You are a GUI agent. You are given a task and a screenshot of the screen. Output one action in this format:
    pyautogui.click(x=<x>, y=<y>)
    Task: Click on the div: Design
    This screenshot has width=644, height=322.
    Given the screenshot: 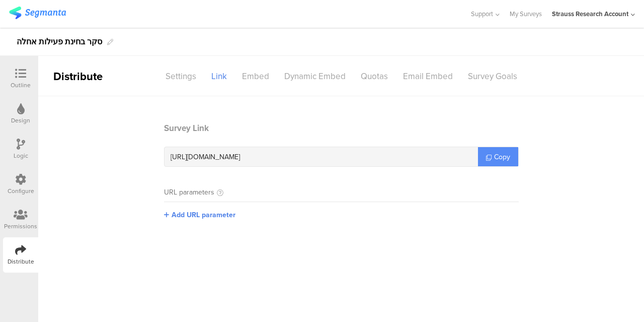 What is the action you would take?
    pyautogui.click(x=20, y=120)
    